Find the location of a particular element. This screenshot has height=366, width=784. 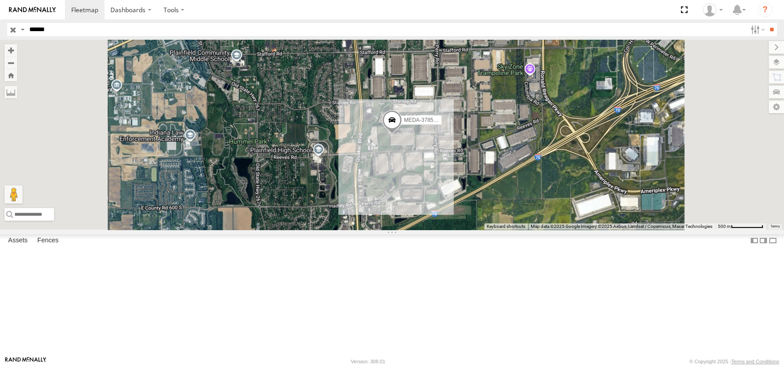

label: Search Query is located at coordinates (23, 29).